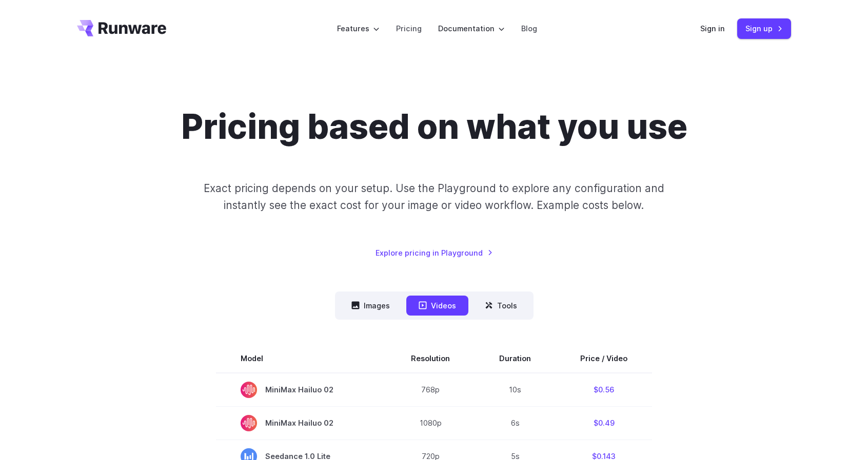  I want to click on a: Blog, so click(529, 28).